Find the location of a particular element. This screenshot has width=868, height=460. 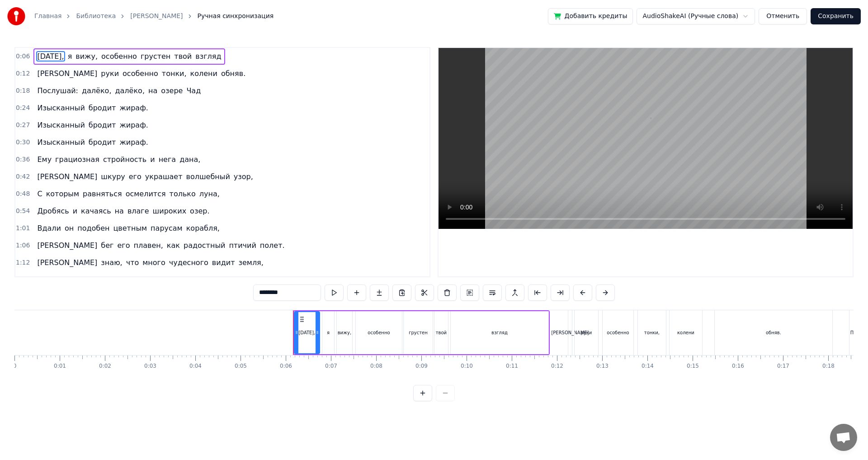

span: Вдали is located at coordinates (49, 228).